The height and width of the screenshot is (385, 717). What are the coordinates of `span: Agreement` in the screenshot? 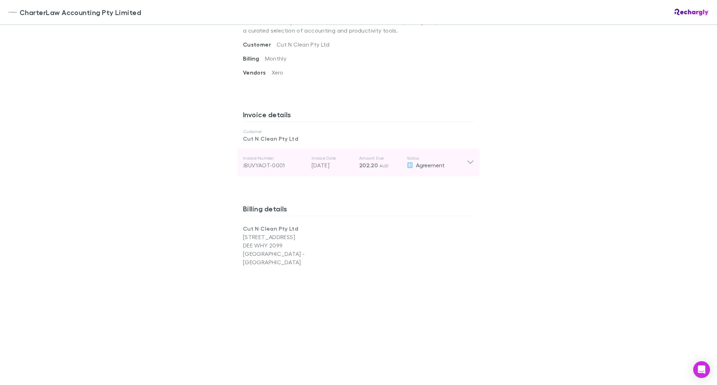 It's located at (430, 165).